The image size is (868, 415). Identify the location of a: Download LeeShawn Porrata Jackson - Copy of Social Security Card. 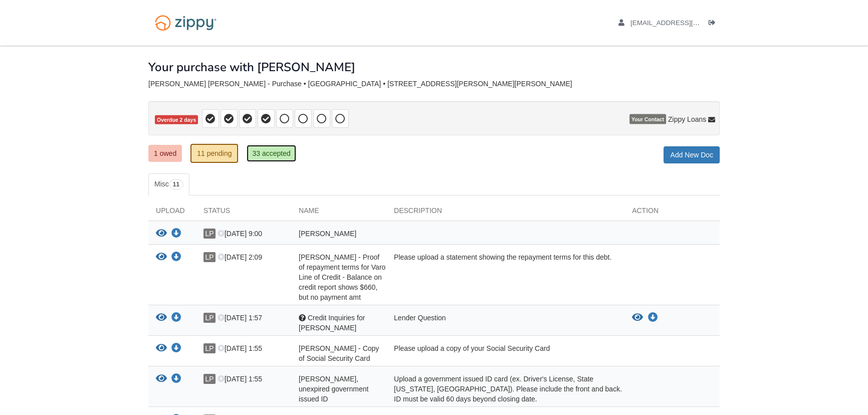
(176, 349).